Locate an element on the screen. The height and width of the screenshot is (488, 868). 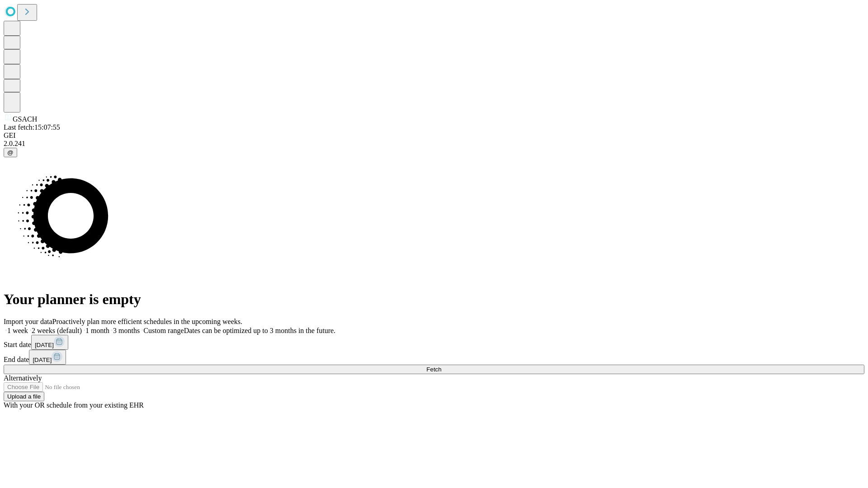
span: Custom range is located at coordinates (163, 330).